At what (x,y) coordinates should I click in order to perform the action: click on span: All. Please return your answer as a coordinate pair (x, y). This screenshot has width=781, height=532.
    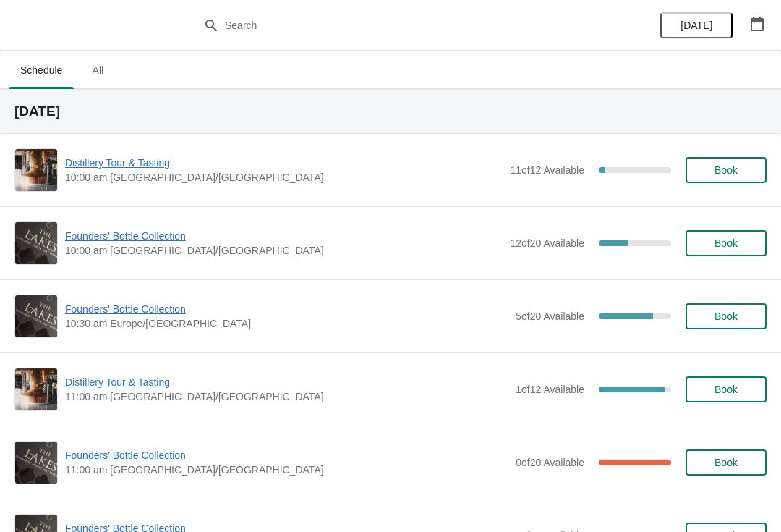
    Looking at the image, I should click on (98, 70).